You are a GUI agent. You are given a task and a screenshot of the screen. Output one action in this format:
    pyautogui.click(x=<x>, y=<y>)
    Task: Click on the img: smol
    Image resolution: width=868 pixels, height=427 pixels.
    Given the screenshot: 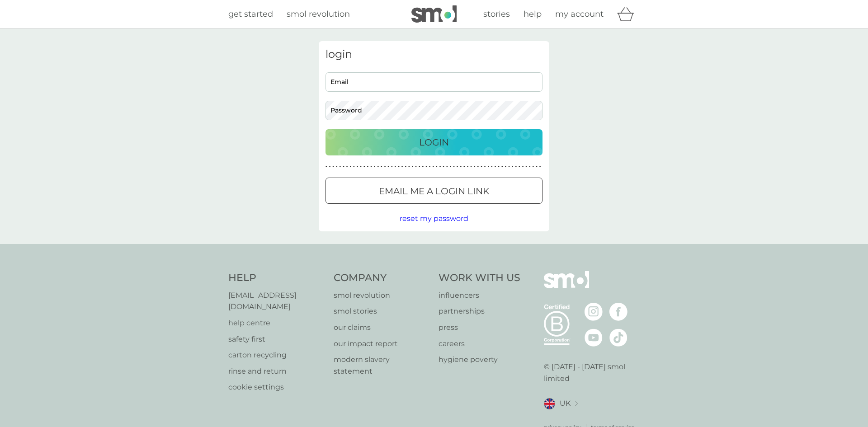 What is the action you would take?
    pyautogui.click(x=434, y=14)
    